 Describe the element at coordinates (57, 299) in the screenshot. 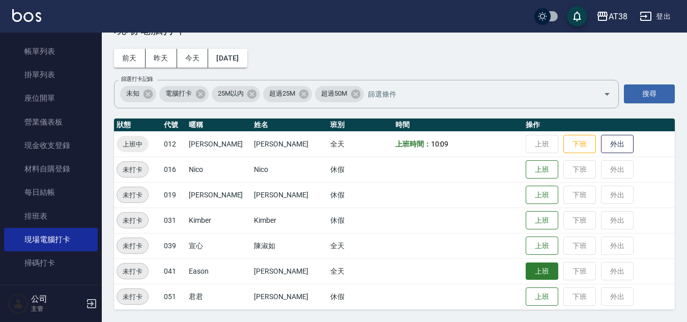

I see `h5: 公司` at that location.